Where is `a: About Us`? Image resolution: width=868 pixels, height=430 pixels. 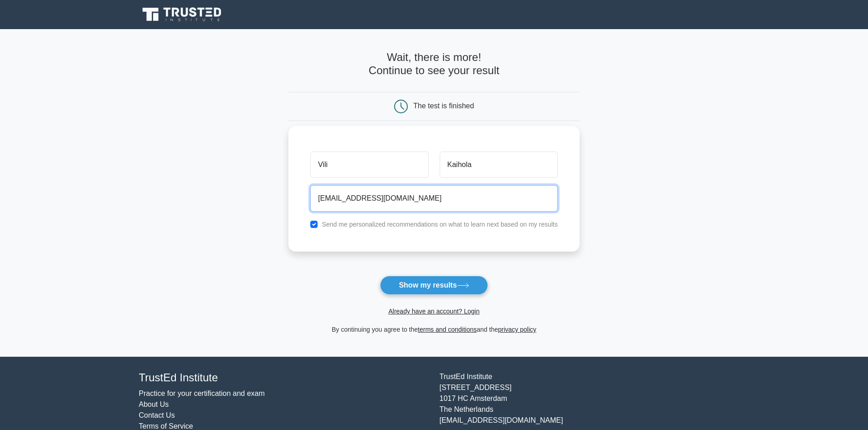 a: About Us is located at coordinates (154, 404).